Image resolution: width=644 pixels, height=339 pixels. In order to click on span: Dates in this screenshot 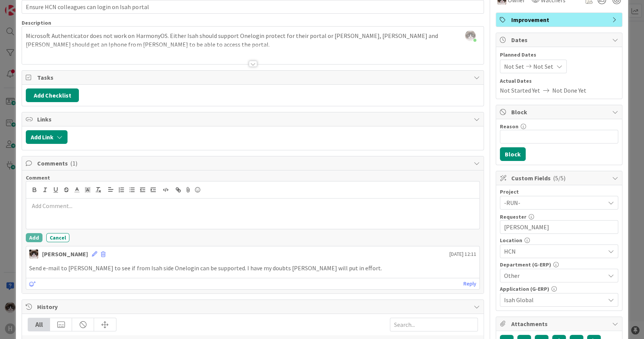, I will do `click(560, 40)`.